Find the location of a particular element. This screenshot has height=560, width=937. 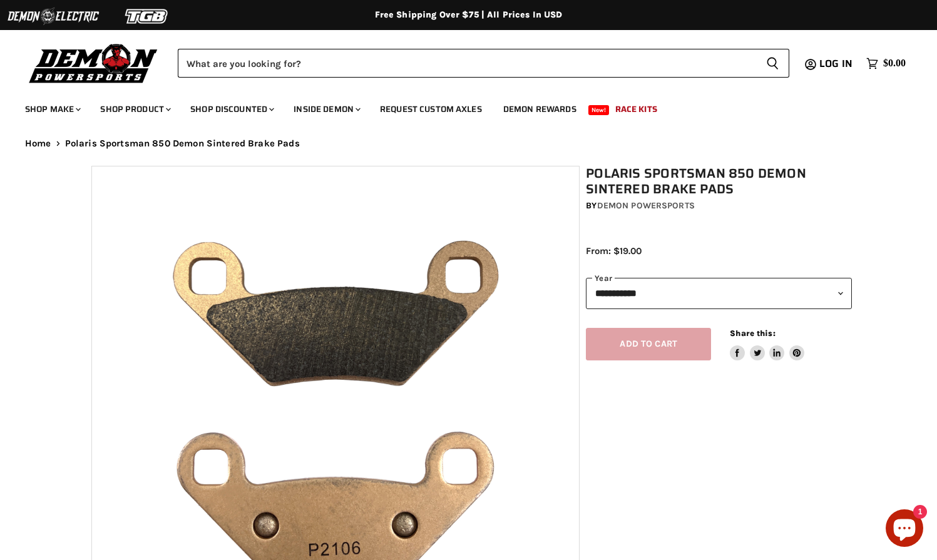

span: Log in is located at coordinates (835, 63).